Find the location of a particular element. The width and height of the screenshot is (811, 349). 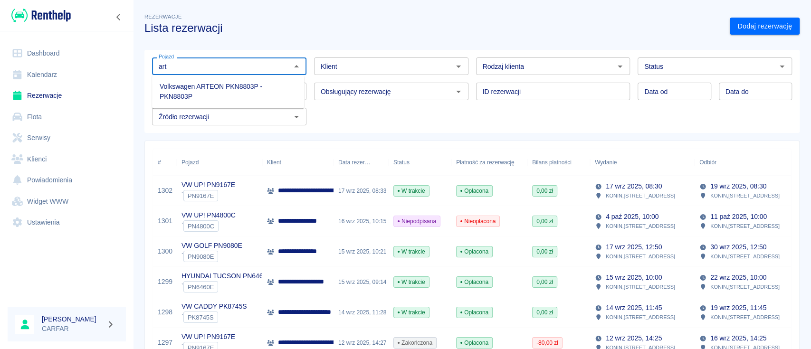

a: Renthelp logo is located at coordinates (39, 15).